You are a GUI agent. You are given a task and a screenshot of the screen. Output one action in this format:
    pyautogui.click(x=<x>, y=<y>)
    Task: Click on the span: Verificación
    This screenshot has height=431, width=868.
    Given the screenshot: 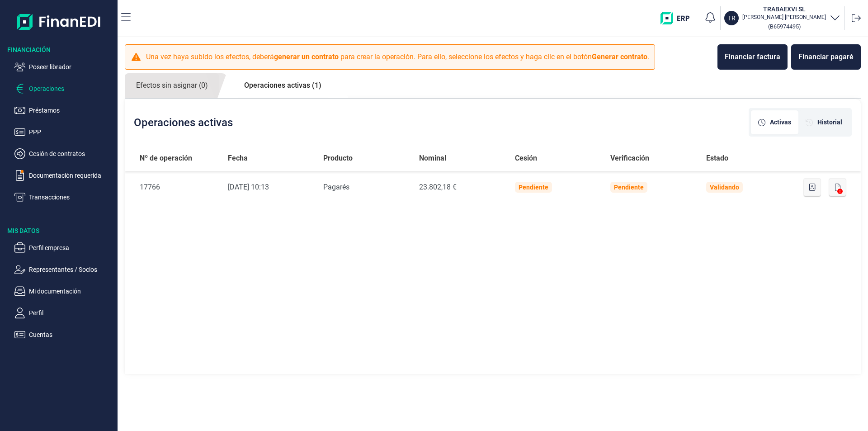 What is the action you would take?
    pyautogui.click(x=630, y=158)
    